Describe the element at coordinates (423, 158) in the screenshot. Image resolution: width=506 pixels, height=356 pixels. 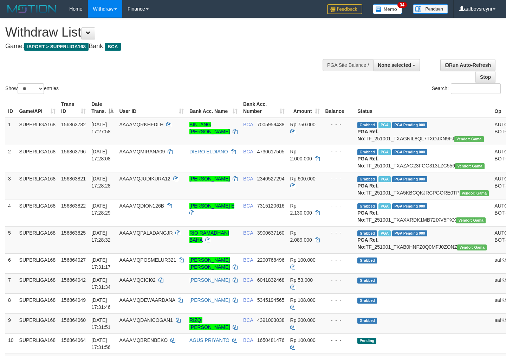
I see `td: TF_251001_TXAZAG23FGG313LZC556` at that location.